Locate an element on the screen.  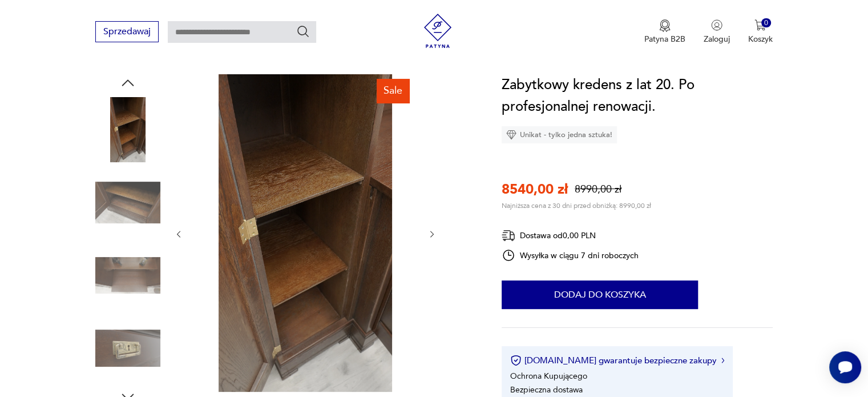
p: 8540,00 zł is located at coordinates (535, 189).